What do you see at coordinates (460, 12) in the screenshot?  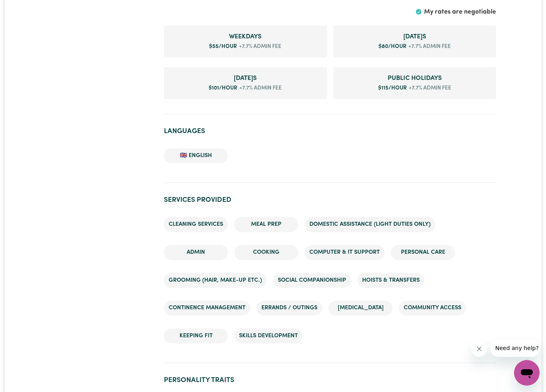 I see `span: My rates are negotiable` at bounding box center [460, 12].